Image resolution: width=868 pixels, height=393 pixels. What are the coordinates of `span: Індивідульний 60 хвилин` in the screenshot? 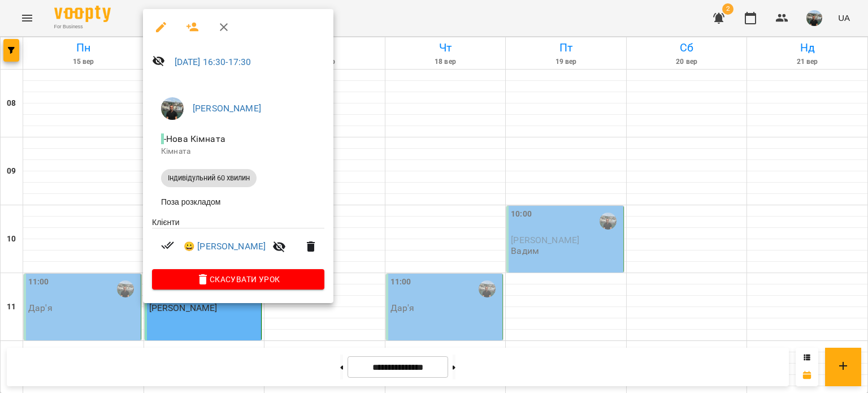 It's located at (208, 178).